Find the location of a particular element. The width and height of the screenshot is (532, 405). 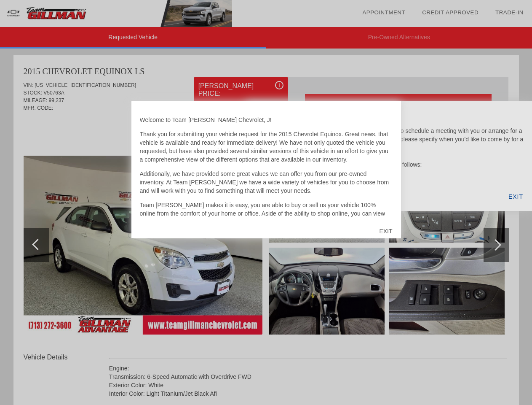

a: Credit Approved is located at coordinates (450, 12).